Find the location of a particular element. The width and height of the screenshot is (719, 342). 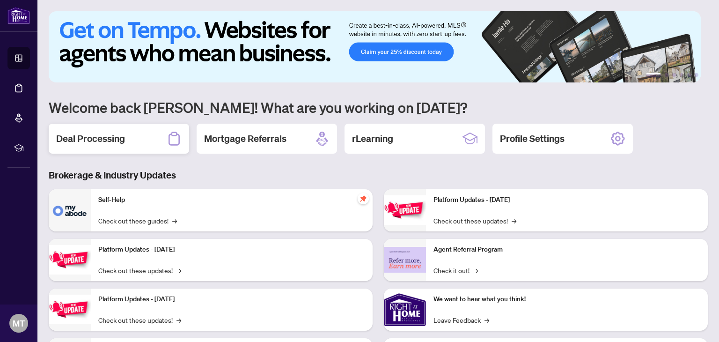

span: pushpin is located at coordinates (363, 199).